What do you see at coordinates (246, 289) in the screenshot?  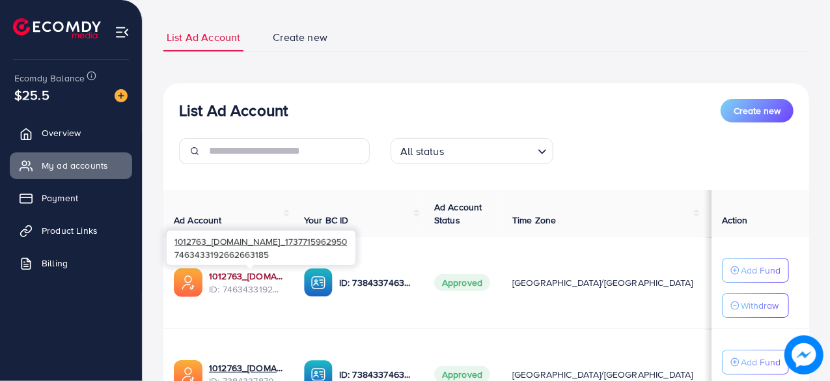 I see `span: ID: 7463433192662663185` at bounding box center [246, 289].